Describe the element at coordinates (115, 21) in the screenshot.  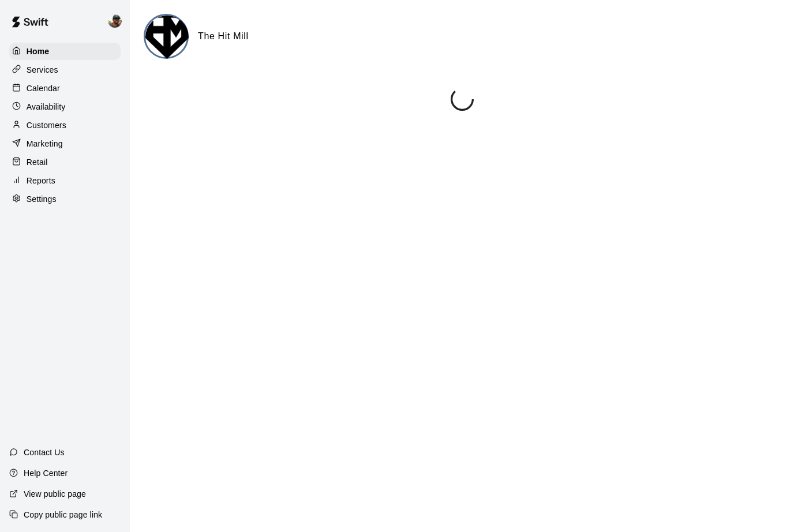
I see `img: Ben Boykin` at that location.